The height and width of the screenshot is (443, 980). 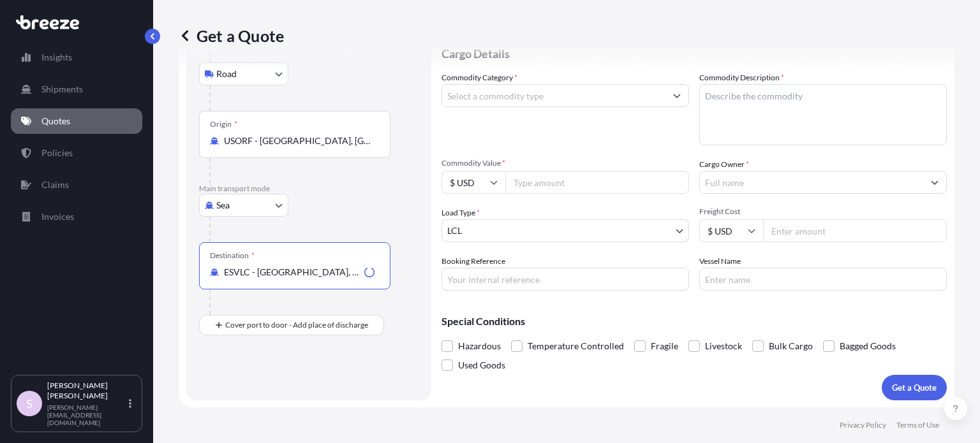 I want to click on span: Used Goods, so click(x=482, y=365).